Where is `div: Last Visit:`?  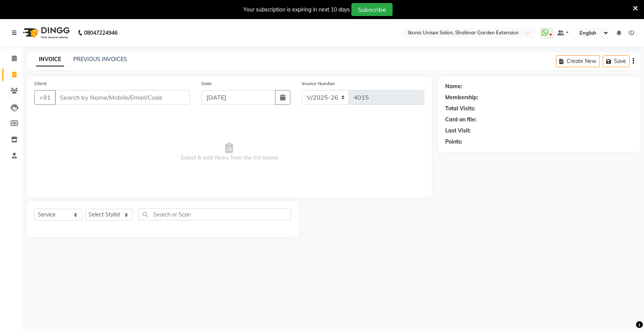
div: Last Visit: is located at coordinates (458, 130).